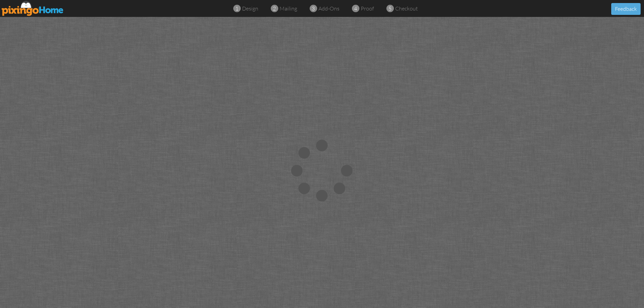 This screenshot has width=644, height=308. What do you see at coordinates (251, 9) in the screenshot?
I see `span: design` at bounding box center [251, 9].